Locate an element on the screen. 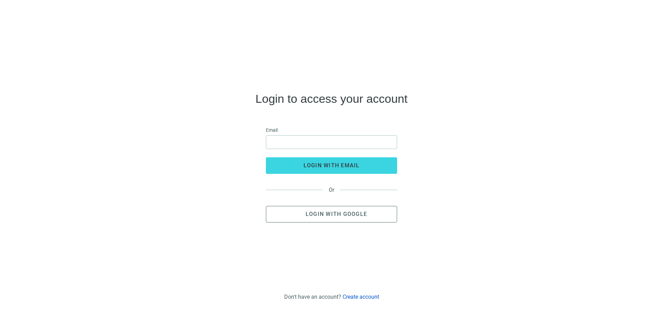 The image size is (663, 317). span: login with email is located at coordinates (331, 165).